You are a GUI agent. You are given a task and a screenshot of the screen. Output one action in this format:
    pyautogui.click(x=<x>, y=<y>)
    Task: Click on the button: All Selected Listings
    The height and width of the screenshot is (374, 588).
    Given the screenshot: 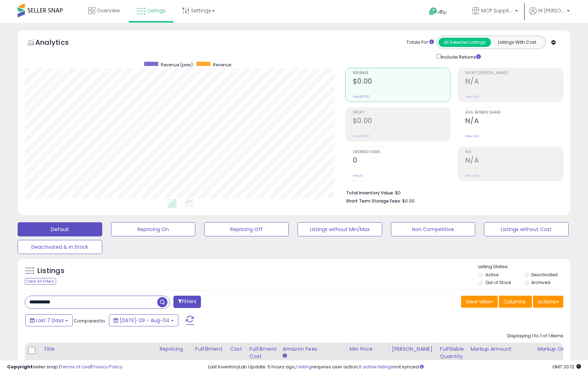 What is the action you would take?
    pyautogui.click(x=465, y=42)
    